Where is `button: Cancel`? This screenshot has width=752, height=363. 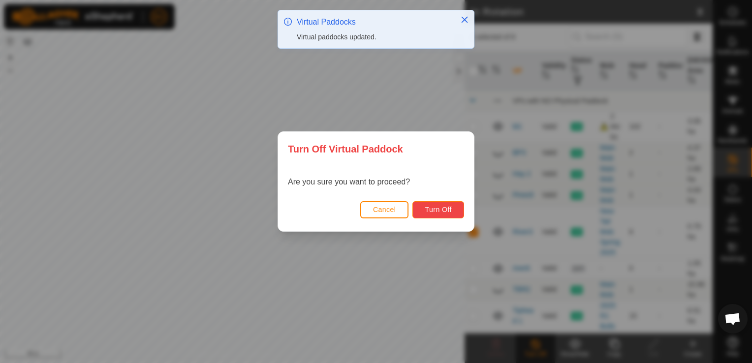
button: Cancel is located at coordinates (384, 210).